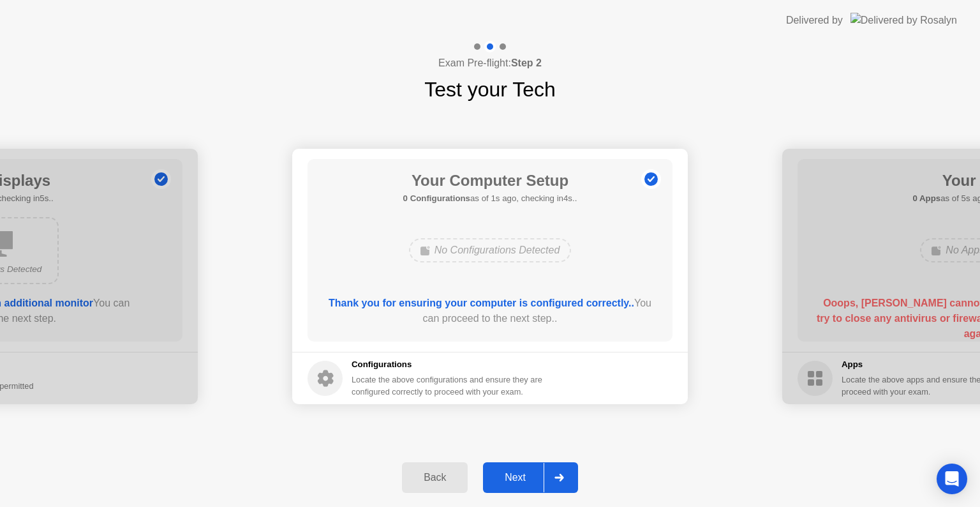 Image resolution: width=980 pixels, height=507 pixels. What do you see at coordinates (434, 478) in the screenshot?
I see `button: Back` at bounding box center [434, 478].